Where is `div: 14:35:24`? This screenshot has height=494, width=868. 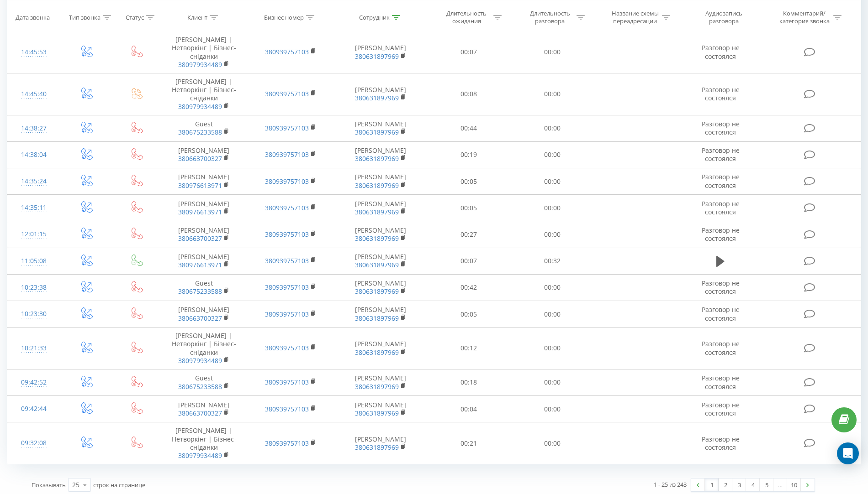
div: 14:35:24 is located at coordinates (34, 181).